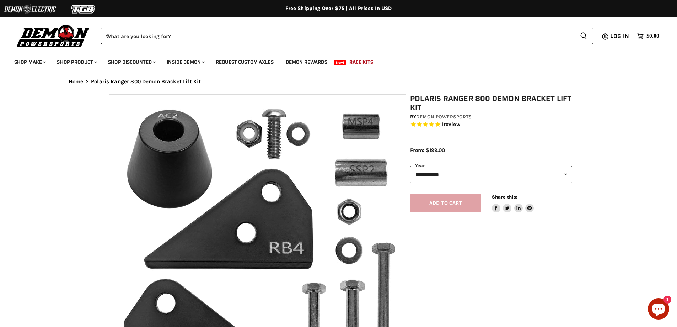 This screenshot has width=677, height=327. Describe the element at coordinates (76, 62) in the screenshot. I see `a: Shop Product` at that location.